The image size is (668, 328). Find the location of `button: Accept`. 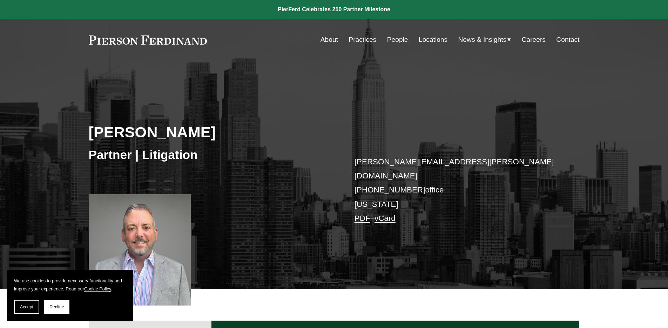

button: Accept is located at coordinates (27, 307).